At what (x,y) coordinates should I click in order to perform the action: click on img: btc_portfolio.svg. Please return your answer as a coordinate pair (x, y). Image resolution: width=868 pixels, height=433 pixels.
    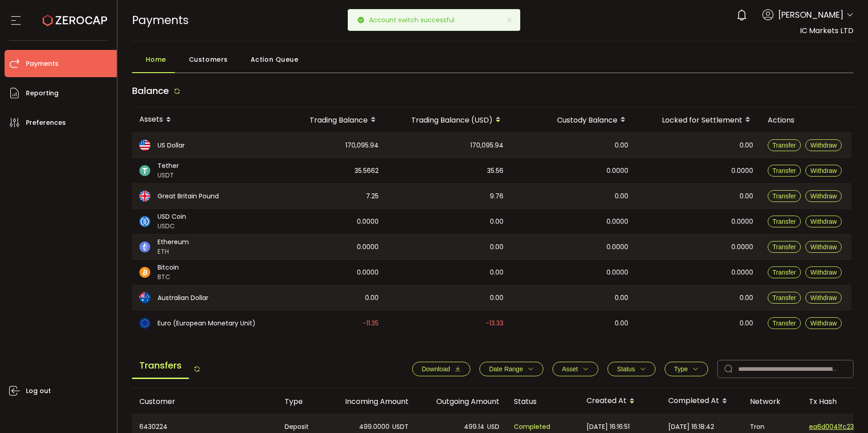
    Looking at the image, I should click on (145, 272).